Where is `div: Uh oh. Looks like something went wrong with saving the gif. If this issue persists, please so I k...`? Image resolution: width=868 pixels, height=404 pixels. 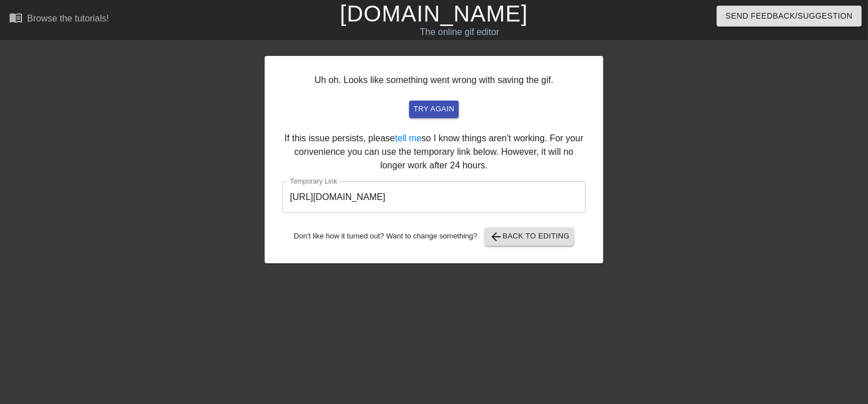
div: Uh oh. Looks like something went wrong with saving the gif. If this issue persists, please so I k... is located at coordinates (434, 159).